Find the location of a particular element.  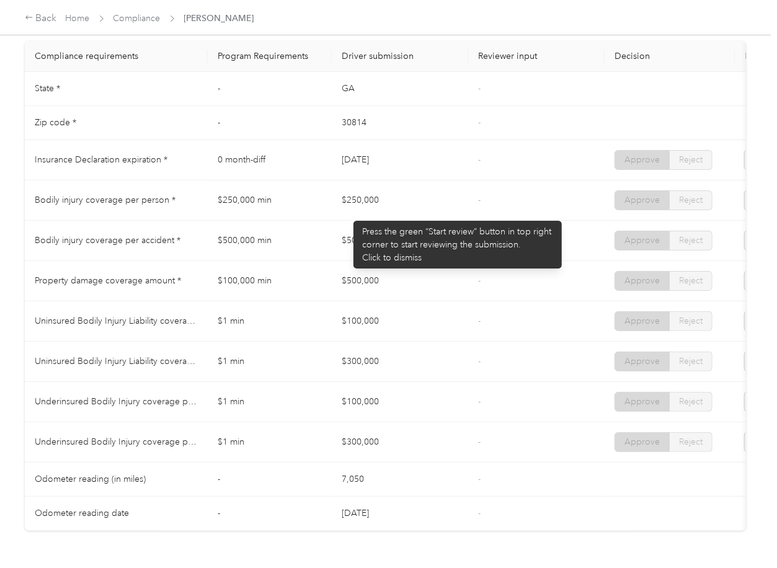

th: Reviewer input is located at coordinates (536, 56).